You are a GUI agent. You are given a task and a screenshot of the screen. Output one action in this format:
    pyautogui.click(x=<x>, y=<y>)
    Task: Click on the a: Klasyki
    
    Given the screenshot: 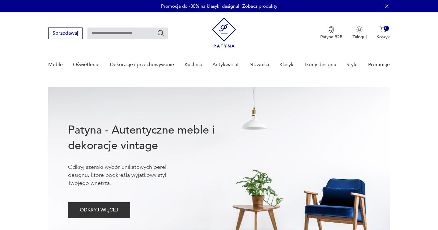 What is the action you would take?
    pyautogui.click(x=287, y=65)
    